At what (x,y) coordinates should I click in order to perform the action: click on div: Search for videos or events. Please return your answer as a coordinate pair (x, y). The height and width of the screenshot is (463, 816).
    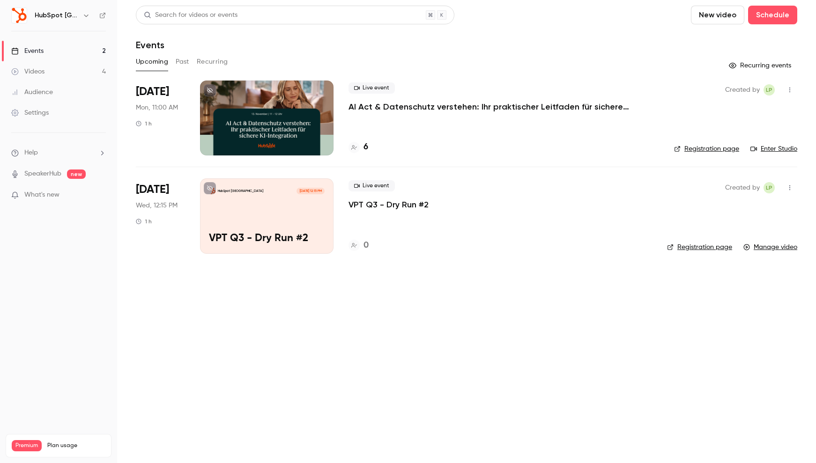
    Looking at the image, I should click on (191, 15).